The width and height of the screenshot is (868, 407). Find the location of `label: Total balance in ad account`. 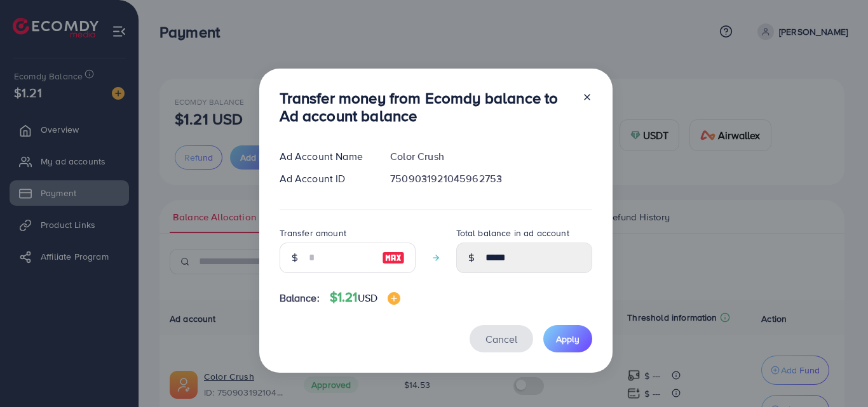

label: Total balance in ad account is located at coordinates (513, 233).